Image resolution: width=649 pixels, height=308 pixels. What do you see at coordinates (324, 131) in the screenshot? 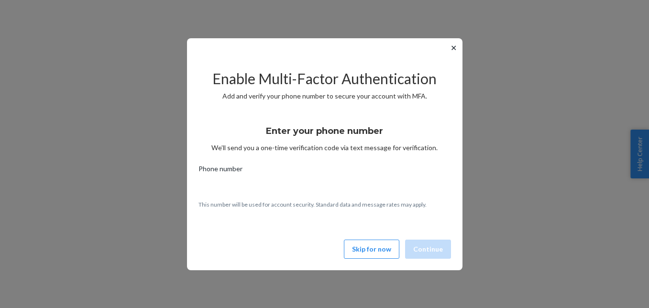
I see `h3: Enter your phone number` at bounding box center [324, 131].